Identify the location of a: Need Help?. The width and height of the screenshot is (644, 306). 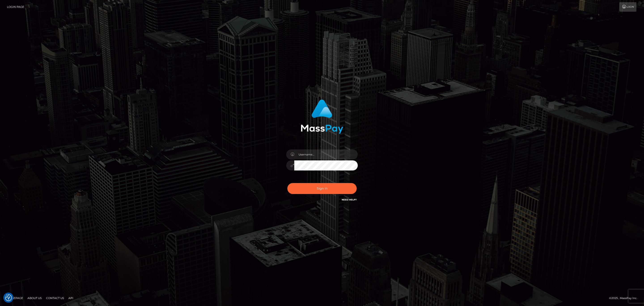
(349, 199).